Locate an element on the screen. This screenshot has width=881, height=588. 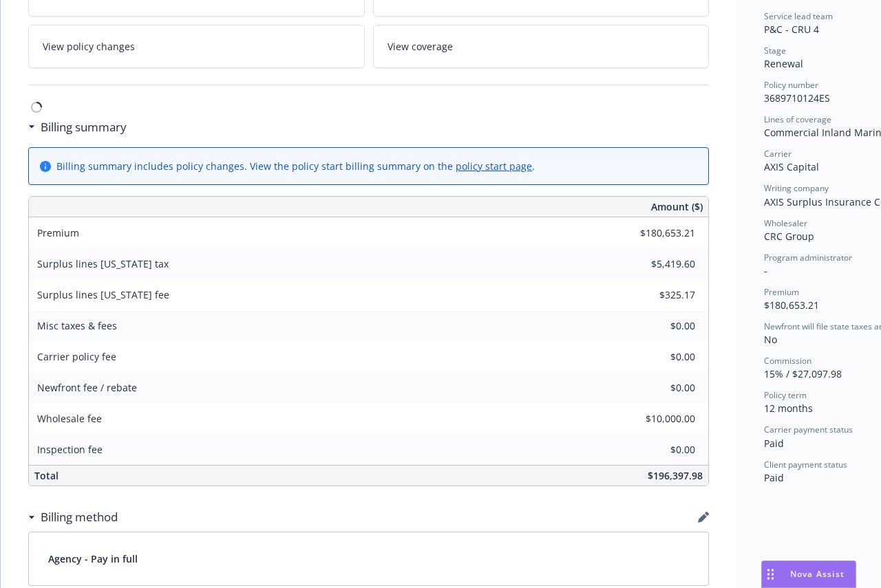
span: Amount ($) is located at coordinates (676, 207).